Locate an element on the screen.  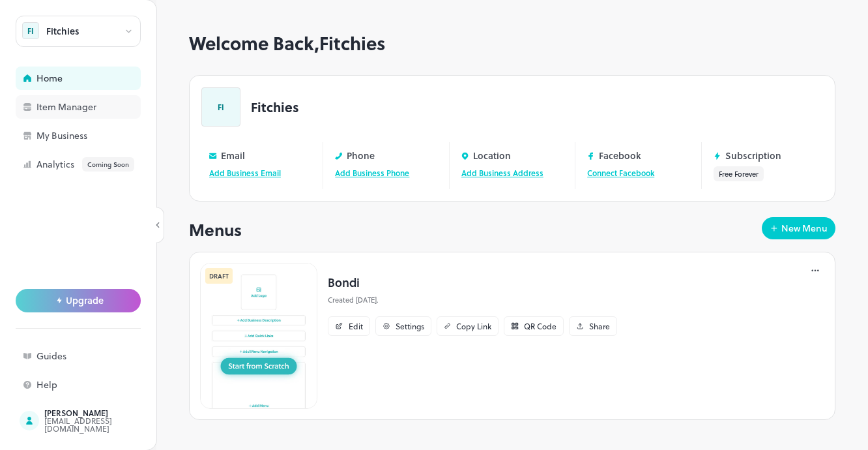
div: QR Code is located at coordinates (540, 326).